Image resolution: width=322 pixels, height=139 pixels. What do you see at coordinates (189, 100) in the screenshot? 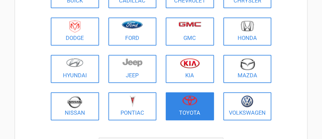
I see `img: toyota` at bounding box center [189, 100].